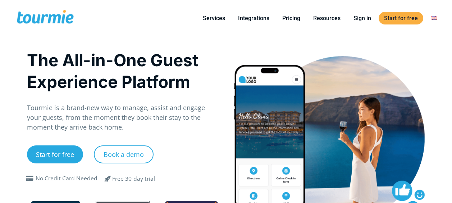 The width and height of the screenshot is (452, 203). I want to click on a: Sign in, so click(362, 18).